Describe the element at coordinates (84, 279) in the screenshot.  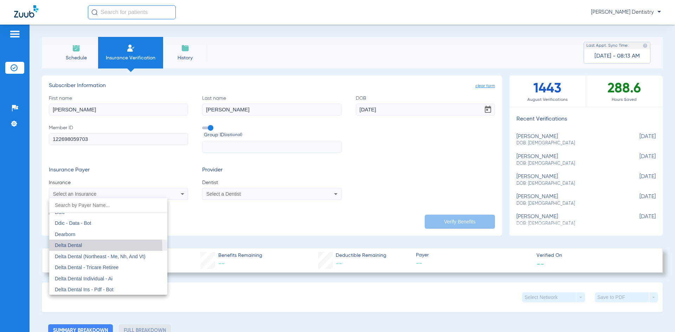
I see `span: Delta Dental Individual - Ai` at that location.